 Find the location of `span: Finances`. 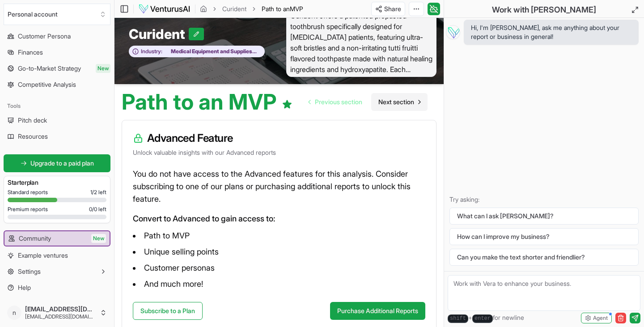

span: Finances is located at coordinates (30, 52).